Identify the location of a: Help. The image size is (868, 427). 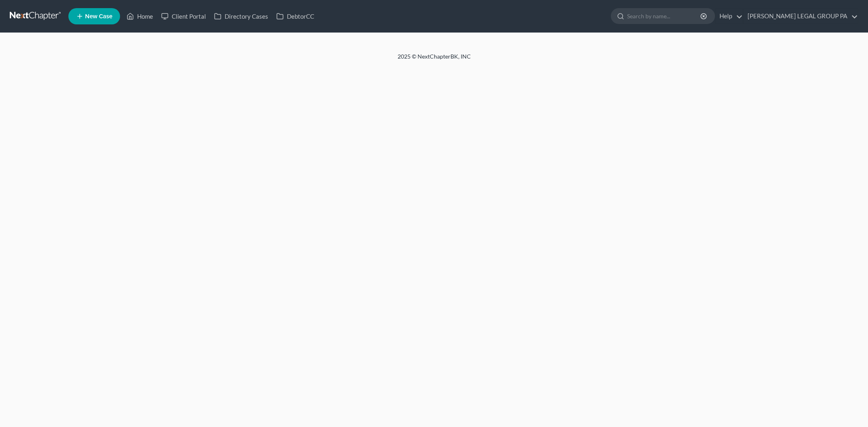
(728, 16).